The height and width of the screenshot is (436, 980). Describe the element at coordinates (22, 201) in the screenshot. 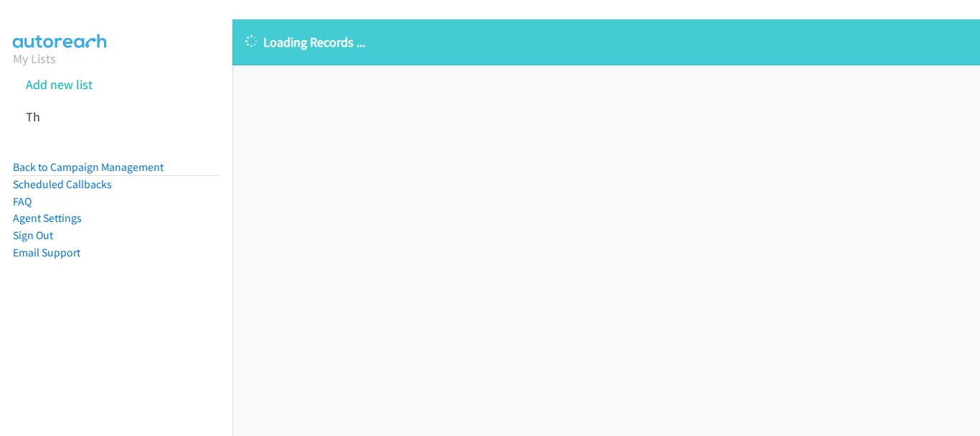

I see `a: FAQ` at that location.